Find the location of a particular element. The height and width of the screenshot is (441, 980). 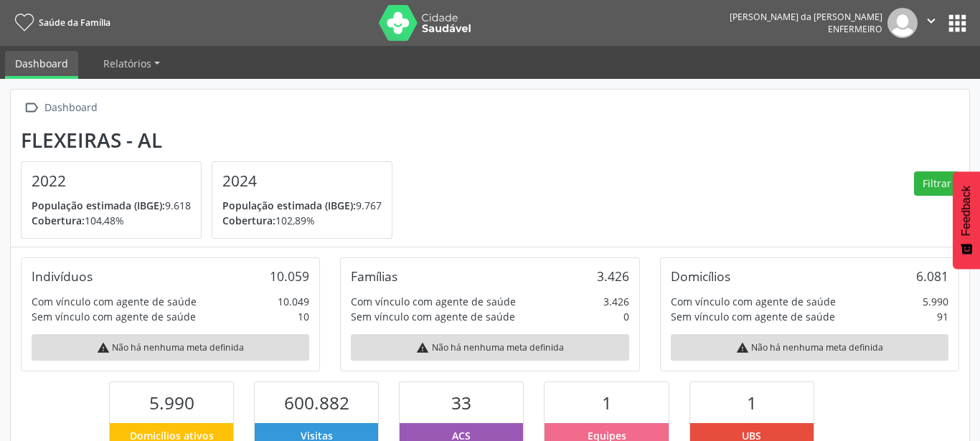

h4: 2024 is located at coordinates (302, 181).